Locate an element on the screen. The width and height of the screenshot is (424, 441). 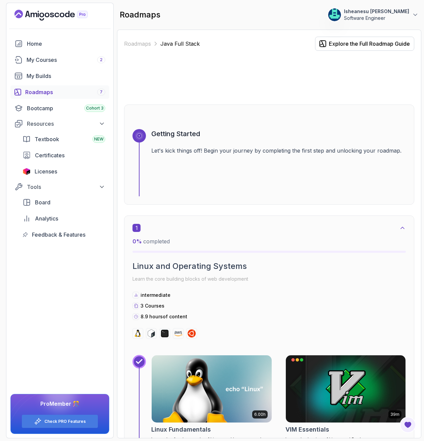
span: completed is located at coordinates (151, 241).